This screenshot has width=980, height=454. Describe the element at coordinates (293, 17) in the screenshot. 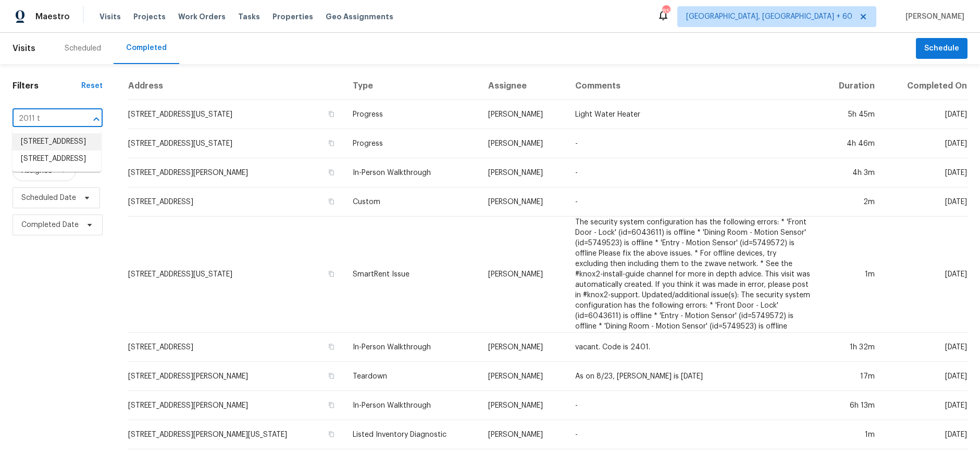

I see `span: Properties` at that location.